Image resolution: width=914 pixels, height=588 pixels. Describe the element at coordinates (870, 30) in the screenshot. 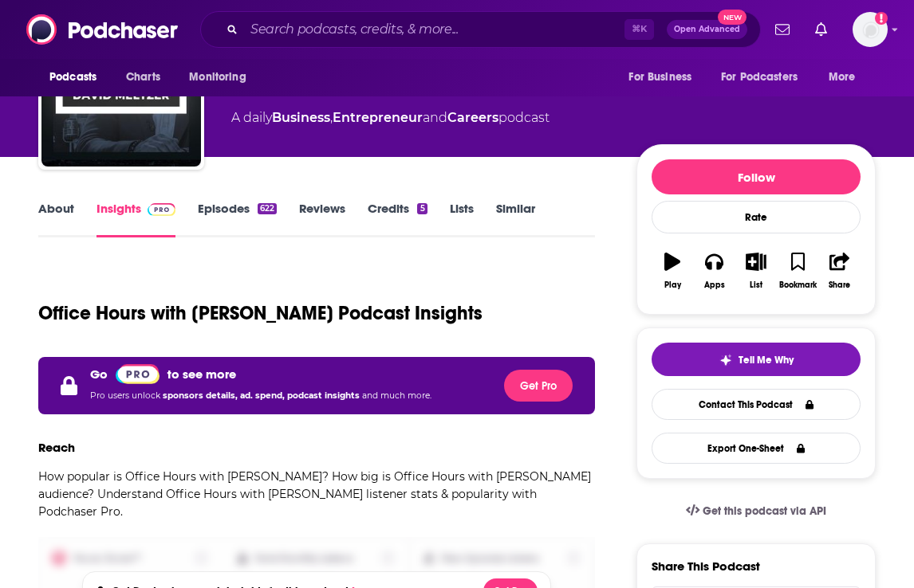

I see `span: Logged in as AutumnKatie` at that location.